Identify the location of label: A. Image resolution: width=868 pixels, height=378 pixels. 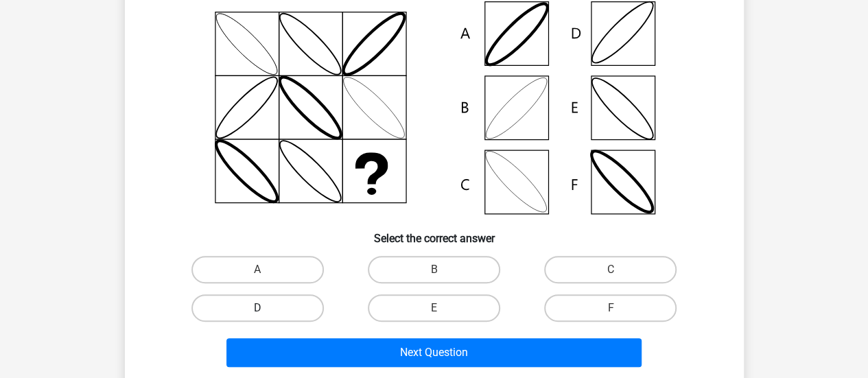
(258, 270).